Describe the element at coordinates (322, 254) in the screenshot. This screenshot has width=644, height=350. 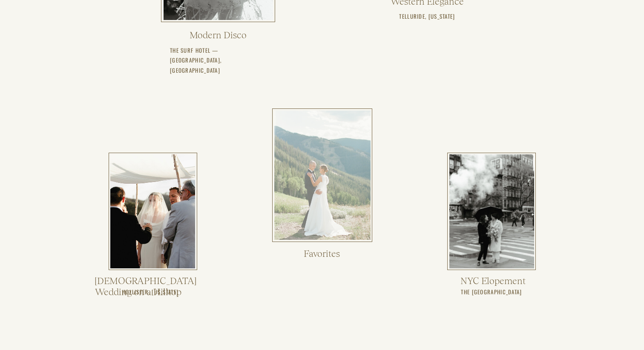
I see `h2: Favorites` at that location.